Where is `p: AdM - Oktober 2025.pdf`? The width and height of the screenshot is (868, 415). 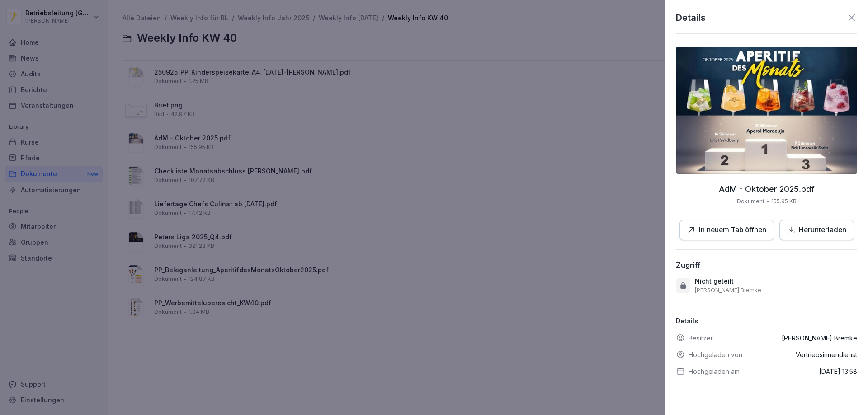
p: AdM - Oktober 2025.pdf is located at coordinates (767, 189).